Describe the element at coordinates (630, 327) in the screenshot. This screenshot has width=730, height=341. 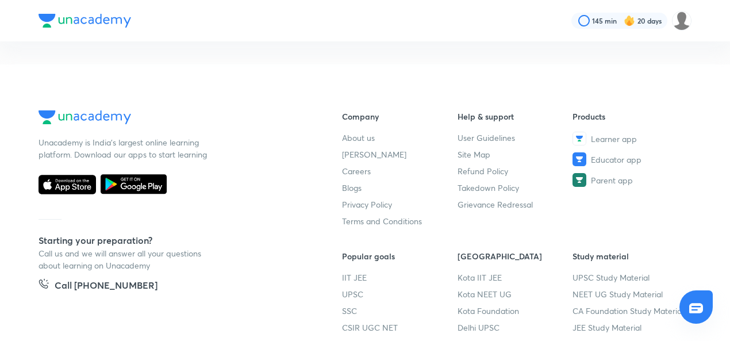
I see `a: JEE Study Material` at that location.